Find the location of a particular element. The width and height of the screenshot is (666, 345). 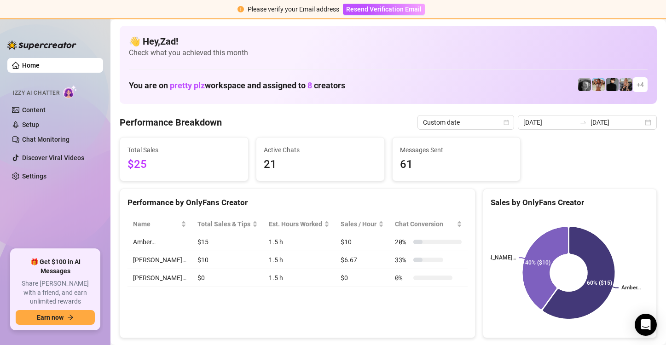

span: 61 is located at coordinates (457, 165).